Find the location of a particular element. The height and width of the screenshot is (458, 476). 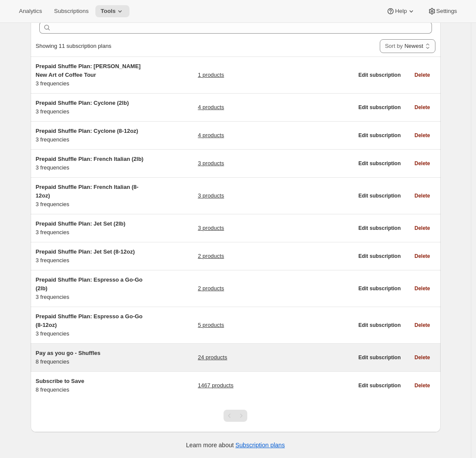

button: Analytics is located at coordinates (30, 11).